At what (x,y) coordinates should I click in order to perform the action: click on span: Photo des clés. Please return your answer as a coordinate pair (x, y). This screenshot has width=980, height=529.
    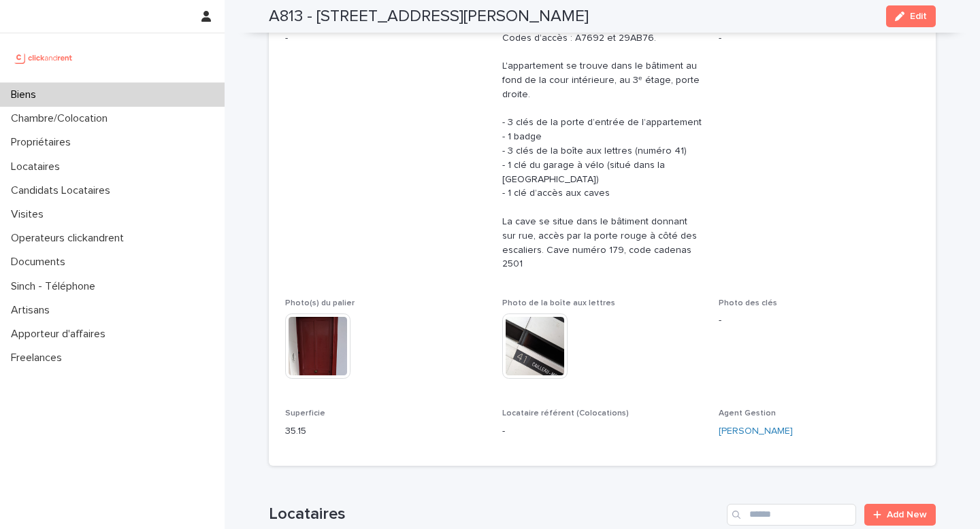
    Looking at the image, I should click on (748, 303).